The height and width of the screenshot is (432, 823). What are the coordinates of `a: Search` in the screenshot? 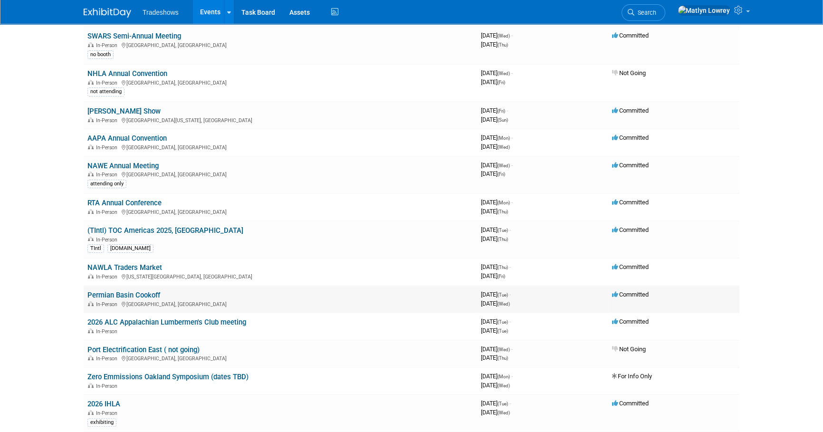 It's located at (643, 12).